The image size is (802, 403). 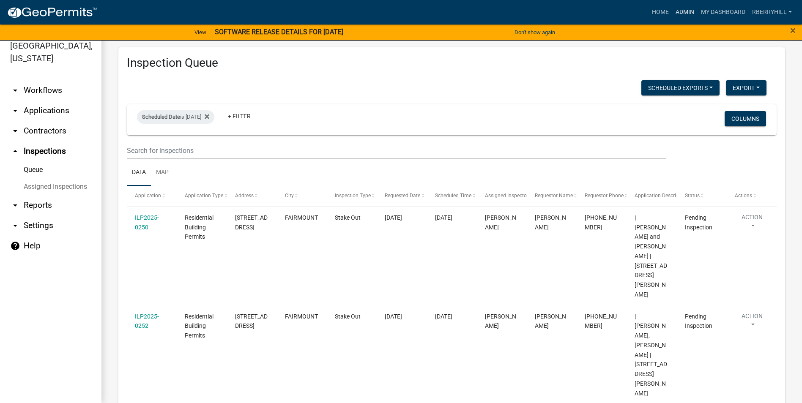 What do you see at coordinates (204, 196) in the screenshot?
I see `span: Application Type` at bounding box center [204, 196].